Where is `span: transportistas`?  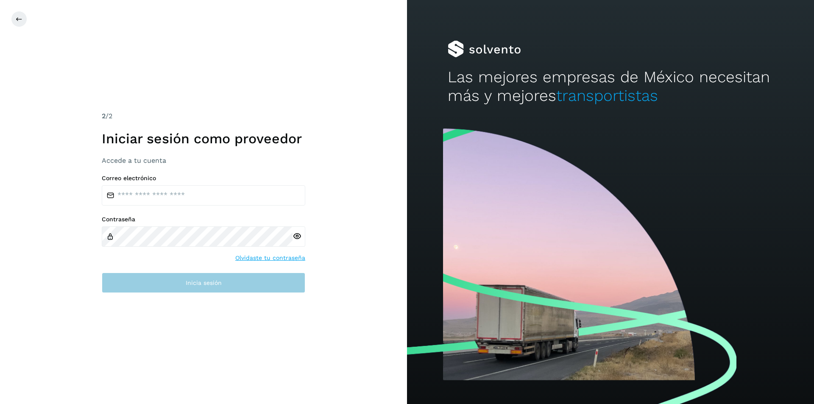 span: transportistas is located at coordinates (607, 95).